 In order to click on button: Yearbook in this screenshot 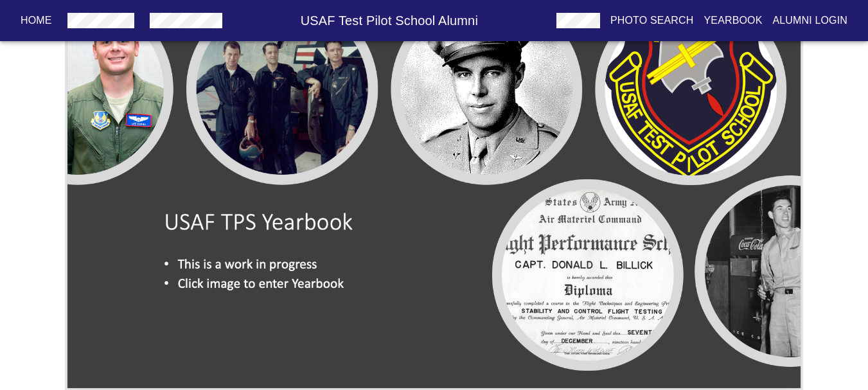, I will do `click(733, 20)`.